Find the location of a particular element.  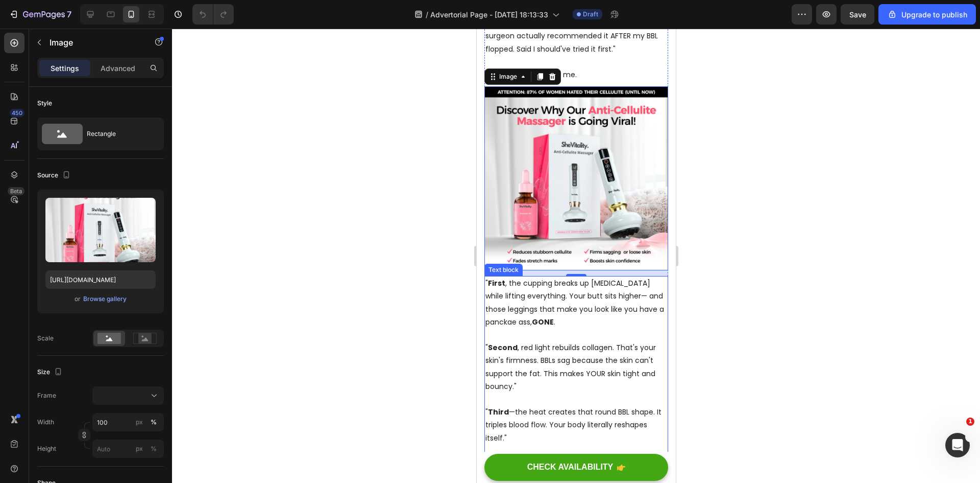

strong: GONE is located at coordinates (66, 293).